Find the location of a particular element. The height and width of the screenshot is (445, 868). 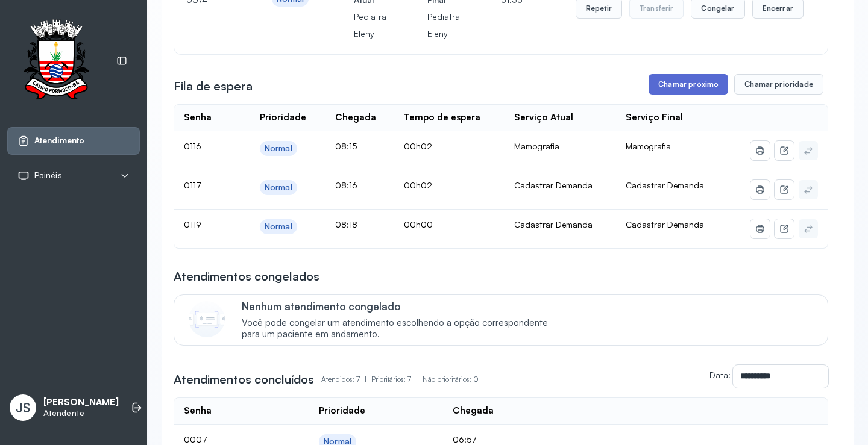

a: Atendimento is located at coordinates (73, 141).